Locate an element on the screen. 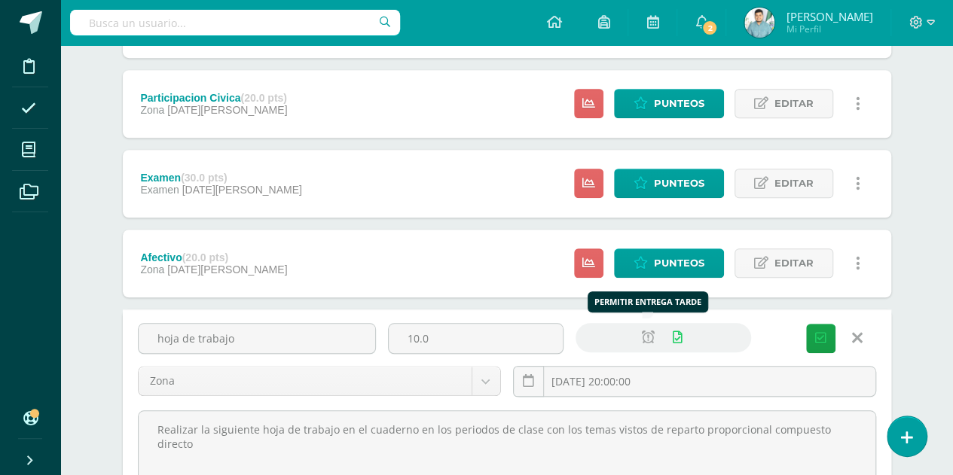  div: Permitir entrega tarde is located at coordinates (648, 301).